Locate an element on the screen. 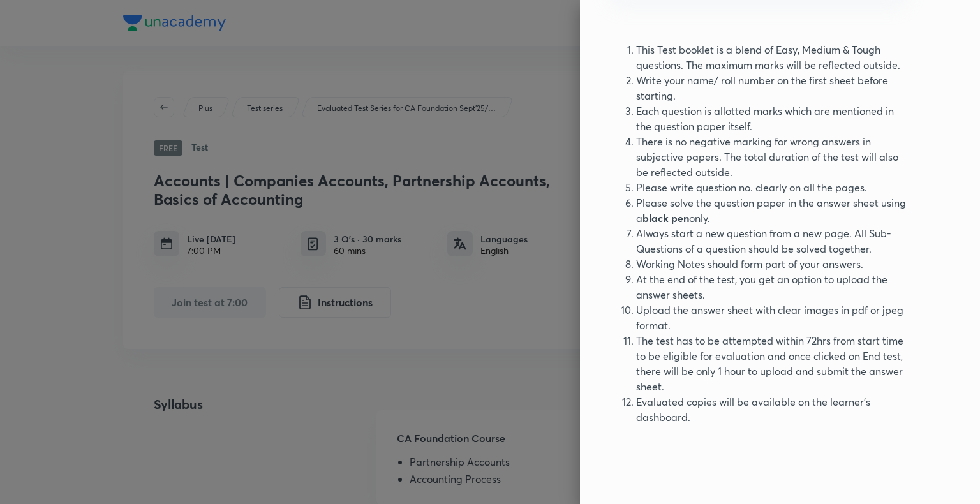 The width and height of the screenshot is (980, 504). li: Always start a new question from a new page. All Sub-Questions of a question should be solved tog... is located at coordinates (771, 241).